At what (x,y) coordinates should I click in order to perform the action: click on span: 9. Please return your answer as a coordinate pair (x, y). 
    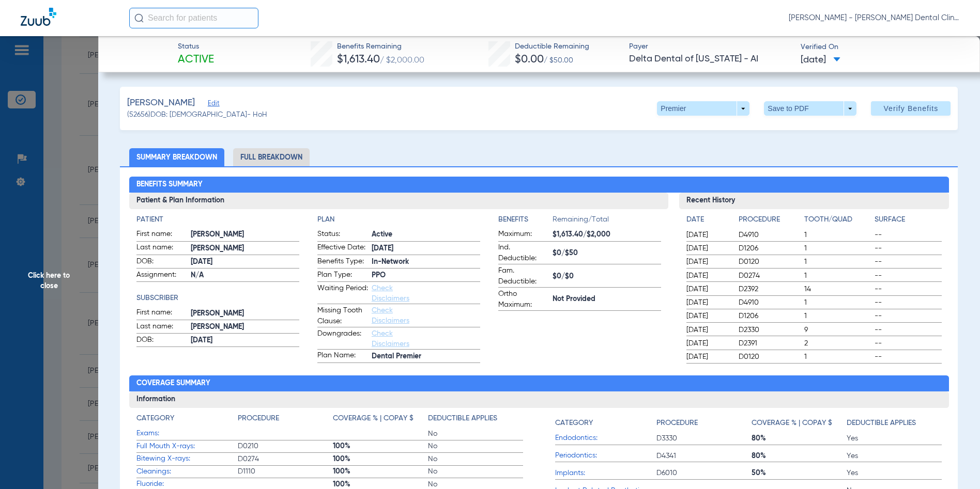
    Looking at the image, I should click on (838, 330).